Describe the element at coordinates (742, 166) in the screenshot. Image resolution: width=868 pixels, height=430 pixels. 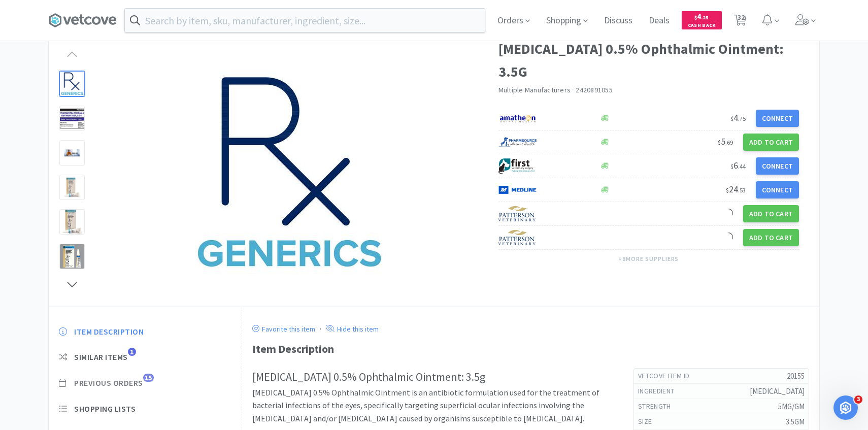
I see `span: . 44` at that location.